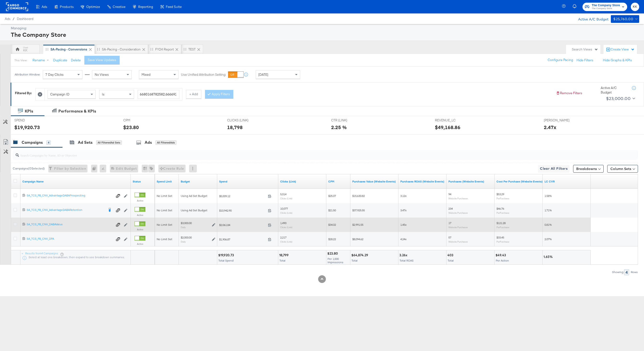  I want to click on span: 3.12x, so click(404, 196).